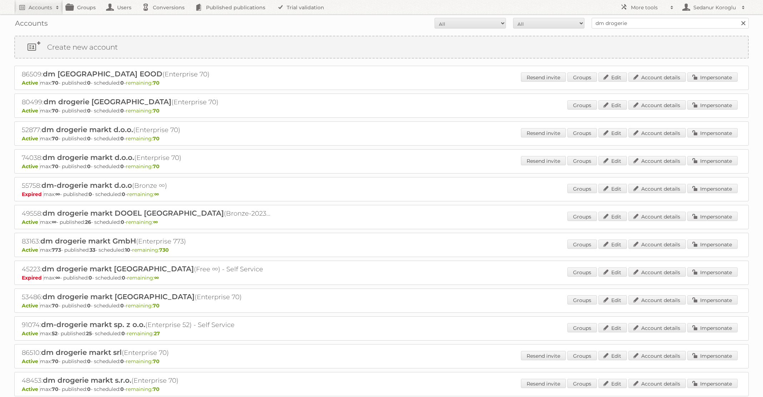 This screenshot has width=763, height=397. Describe the element at coordinates (147, 214) in the screenshot. I see `h2: 49558: (Bronze-2023 ∞)` at that location.